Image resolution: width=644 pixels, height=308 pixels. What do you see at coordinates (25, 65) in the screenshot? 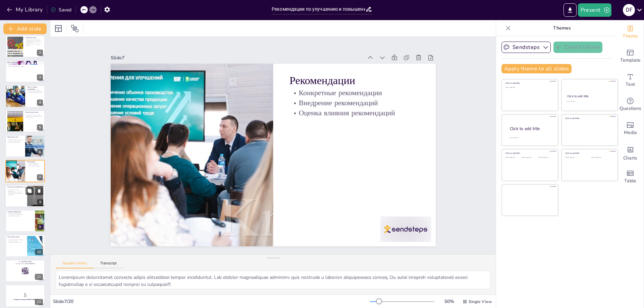
I see `p: Анализ существующих методов` at bounding box center [25, 65].